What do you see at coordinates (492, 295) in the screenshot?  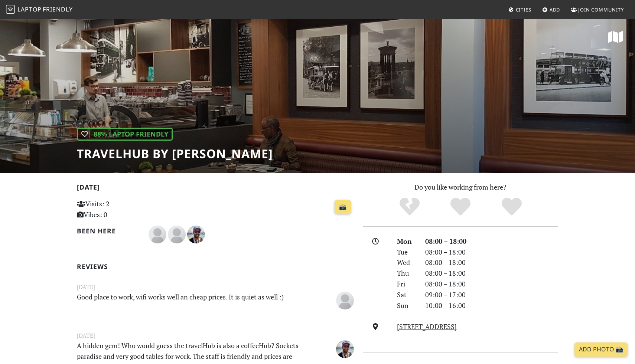 I see `div: 09:00 – 17:00` at bounding box center [492, 295].